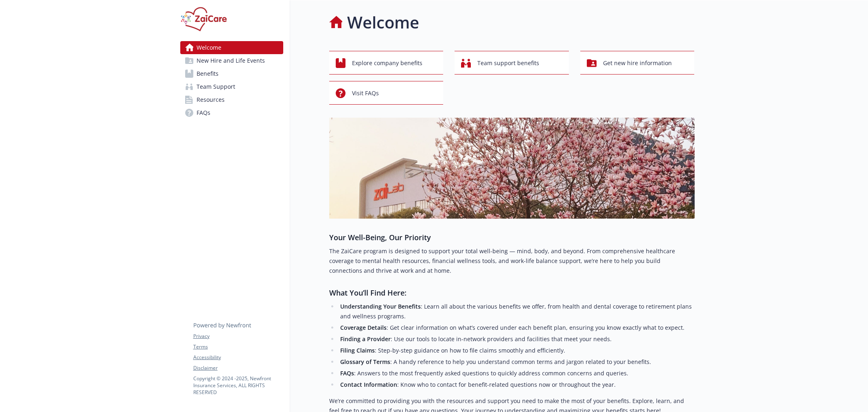 The width and height of the screenshot is (868, 412). Describe the element at coordinates (366, 362) in the screenshot. I see `strong: Glossary of Terms` at that location.